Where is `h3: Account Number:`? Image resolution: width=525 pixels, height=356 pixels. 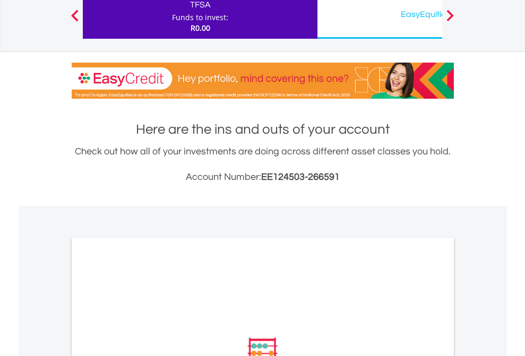 h3: Account Number: is located at coordinates (263, 177).